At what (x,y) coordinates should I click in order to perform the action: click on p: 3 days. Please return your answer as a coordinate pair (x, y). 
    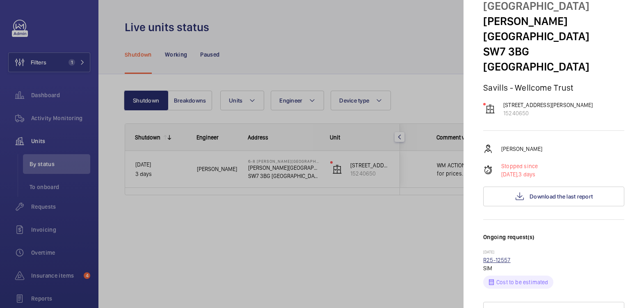
    Looking at the image, I should click on (519, 174).